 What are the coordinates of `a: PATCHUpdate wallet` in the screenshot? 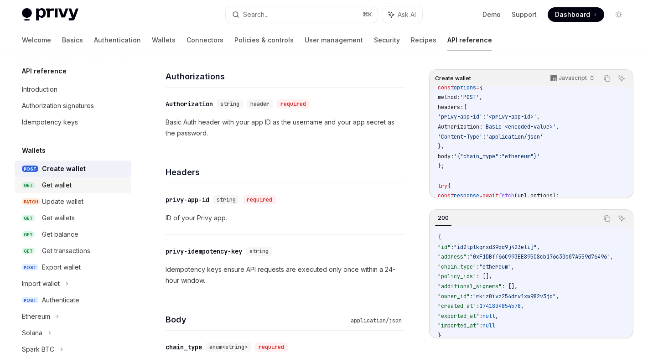 It's located at (73, 202).